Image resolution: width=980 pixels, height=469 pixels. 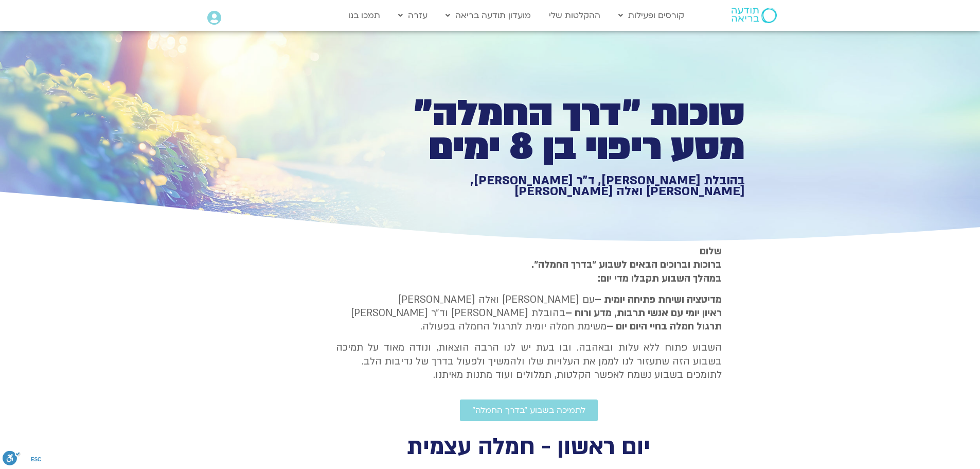 What do you see at coordinates (364, 15) in the screenshot?
I see `a: תמכו בנו` at bounding box center [364, 15].